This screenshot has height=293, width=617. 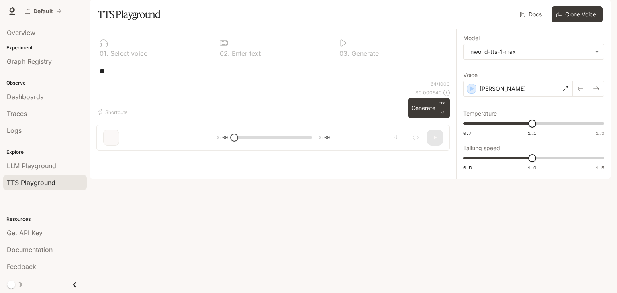 I want to click on p: Talking speed, so click(x=482, y=148).